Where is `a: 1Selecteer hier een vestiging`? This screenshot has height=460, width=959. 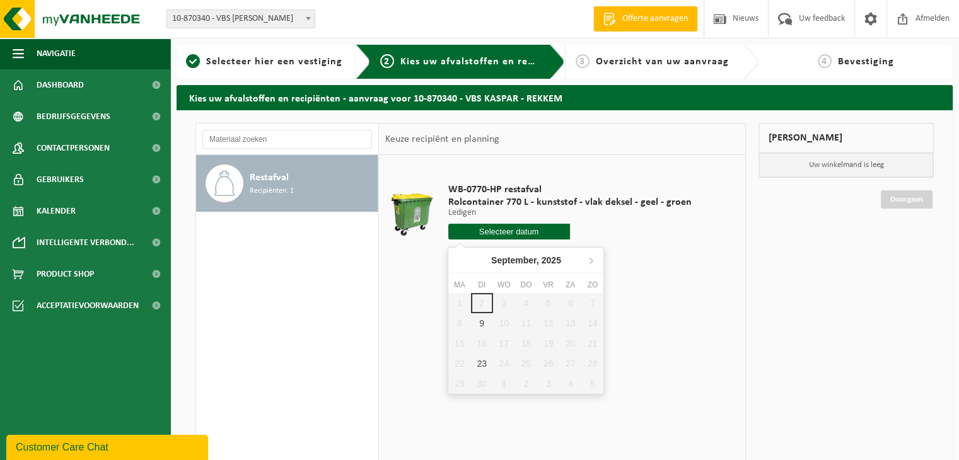
a: 1Selecteer hier een vestiging is located at coordinates (264, 62).